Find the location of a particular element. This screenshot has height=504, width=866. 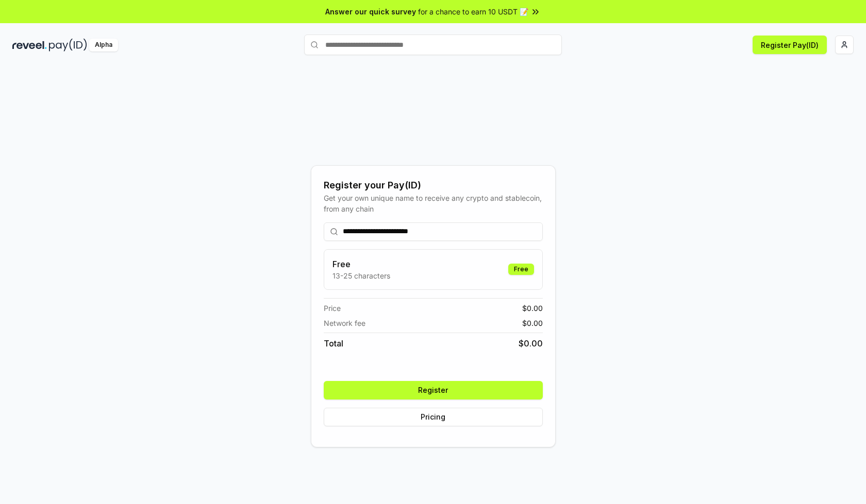

button: Pricing is located at coordinates (433, 417).